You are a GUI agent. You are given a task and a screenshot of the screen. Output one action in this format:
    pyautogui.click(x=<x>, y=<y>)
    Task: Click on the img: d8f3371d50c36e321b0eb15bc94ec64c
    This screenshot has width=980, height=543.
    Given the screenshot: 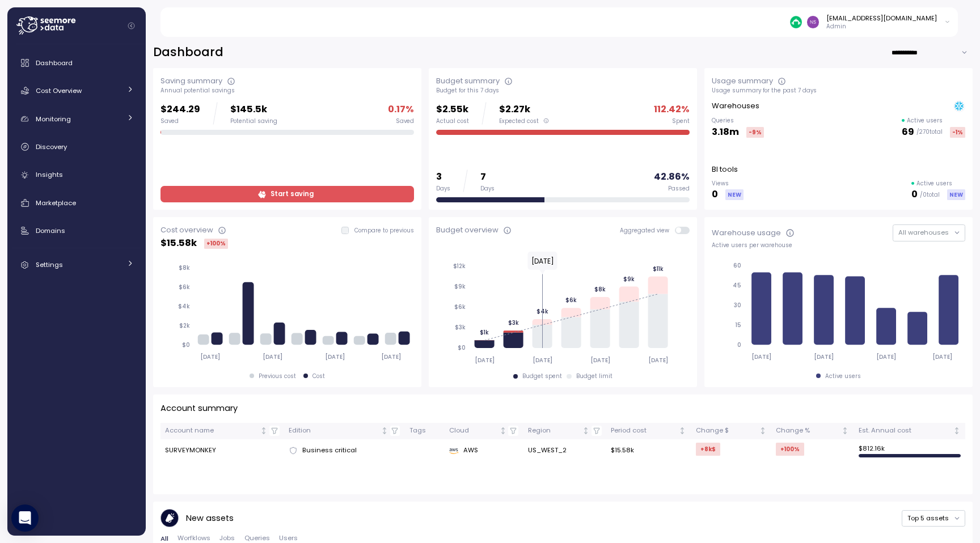 What is the action you would take?
    pyautogui.click(x=813, y=21)
    